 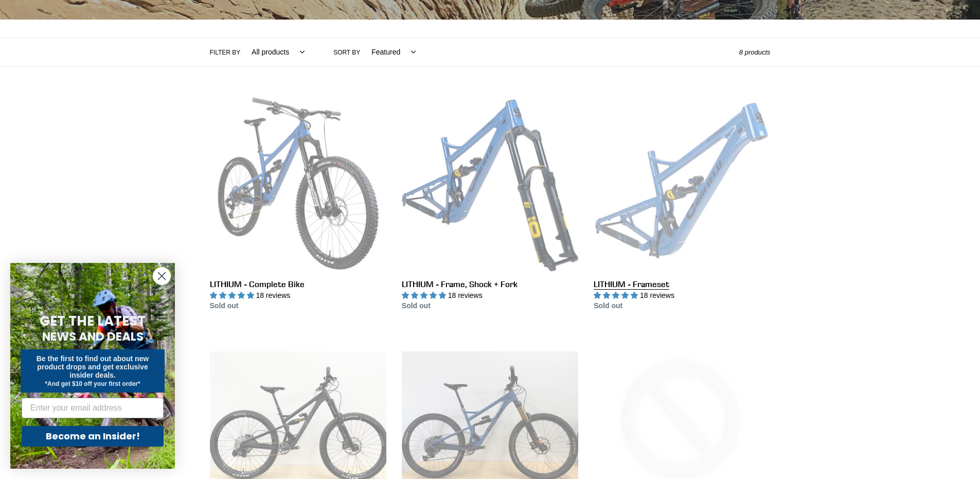 What do you see at coordinates (93, 367) in the screenshot?
I see `span: Be the first to find out about new product drops and get exclusive insider deals.` at bounding box center [93, 367].